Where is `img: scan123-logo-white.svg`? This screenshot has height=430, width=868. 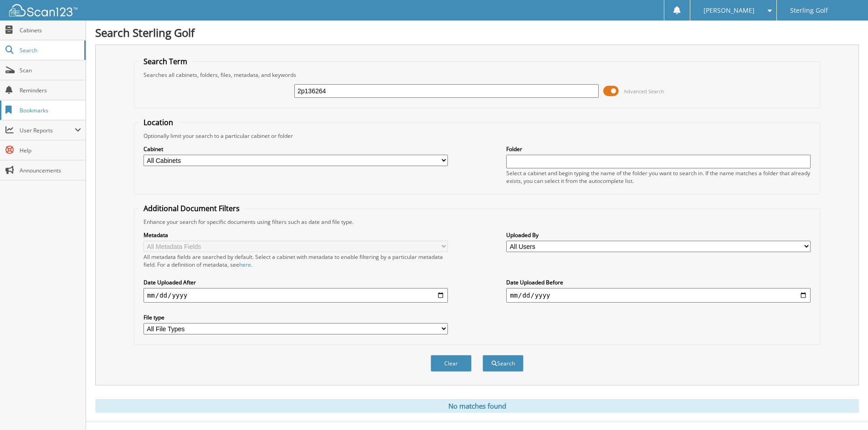 img: scan123-logo-white.svg is located at coordinates (43, 10).